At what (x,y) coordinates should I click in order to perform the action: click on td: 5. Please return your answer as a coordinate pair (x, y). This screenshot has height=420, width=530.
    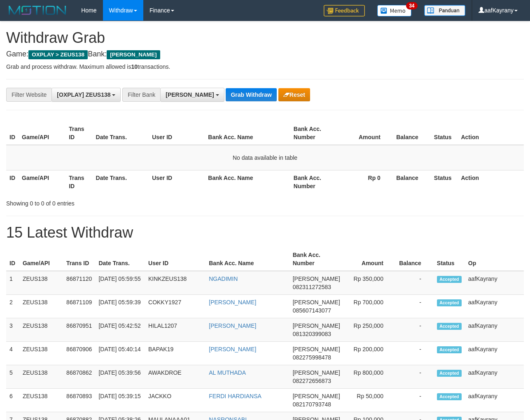
    Looking at the image, I should click on (13, 377).